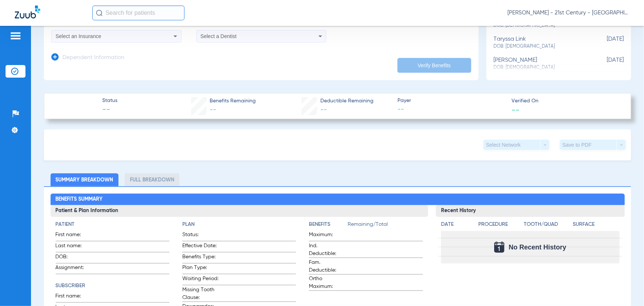  Describe the element at coordinates (152, 180) in the screenshot. I see `li: Full Breakdown` at that location.